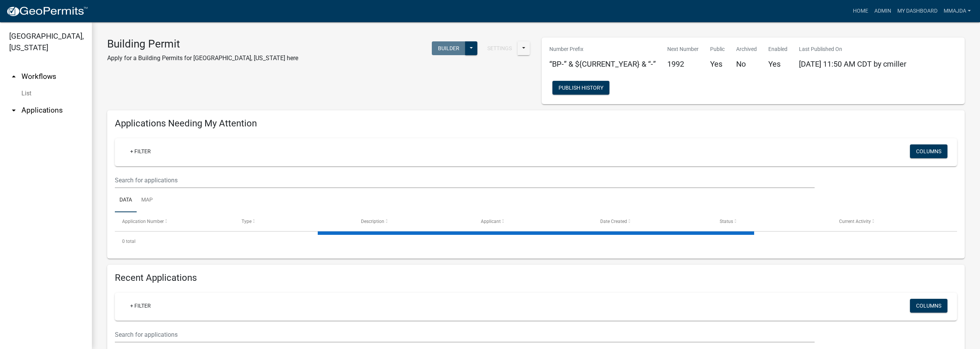 Image resolution: width=980 pixels, height=349 pixels. I want to click on i: arrow_drop_up, so click(14, 77).